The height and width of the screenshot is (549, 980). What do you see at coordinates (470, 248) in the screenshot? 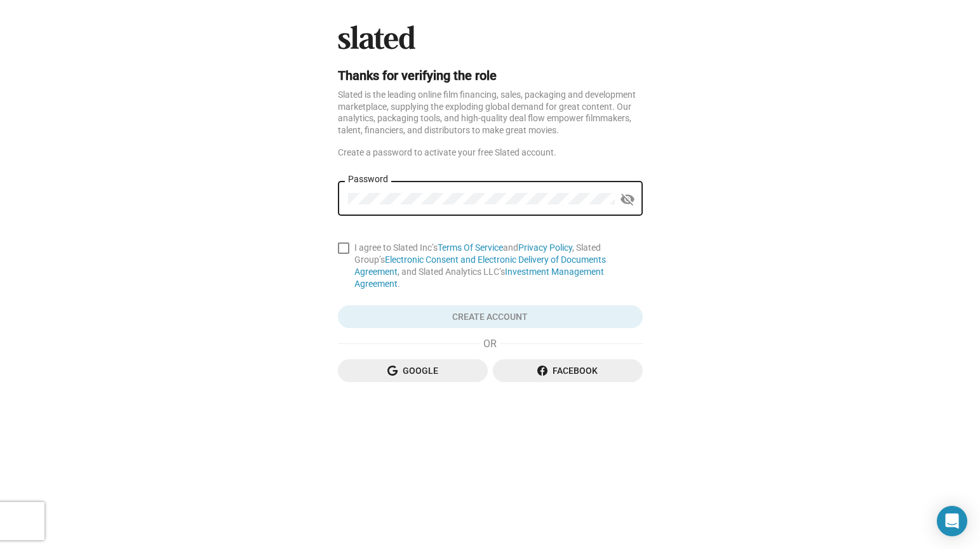
I see `a: Terms Of Service` at bounding box center [470, 248].